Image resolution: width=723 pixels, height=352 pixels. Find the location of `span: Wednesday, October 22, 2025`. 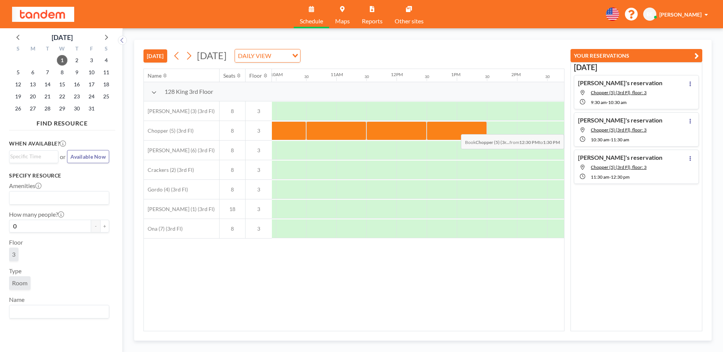

span: Wednesday, October 22, 2025 is located at coordinates (62, 96).